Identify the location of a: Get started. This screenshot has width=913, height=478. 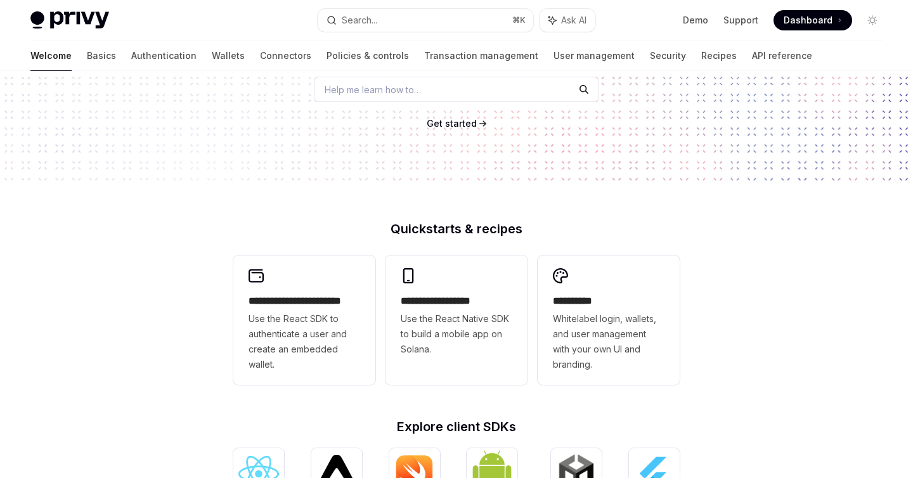
(452, 124).